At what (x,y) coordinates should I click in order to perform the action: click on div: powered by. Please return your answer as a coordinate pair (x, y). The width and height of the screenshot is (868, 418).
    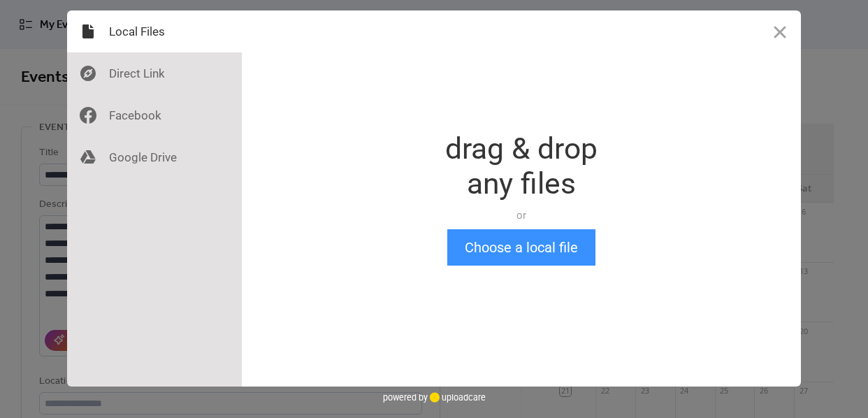
    Looking at the image, I should click on (434, 397).